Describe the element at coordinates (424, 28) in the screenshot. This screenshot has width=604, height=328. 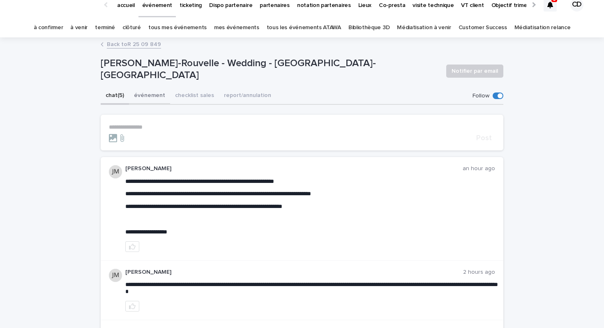
I see `a: Médiatisation à venir` at that location.